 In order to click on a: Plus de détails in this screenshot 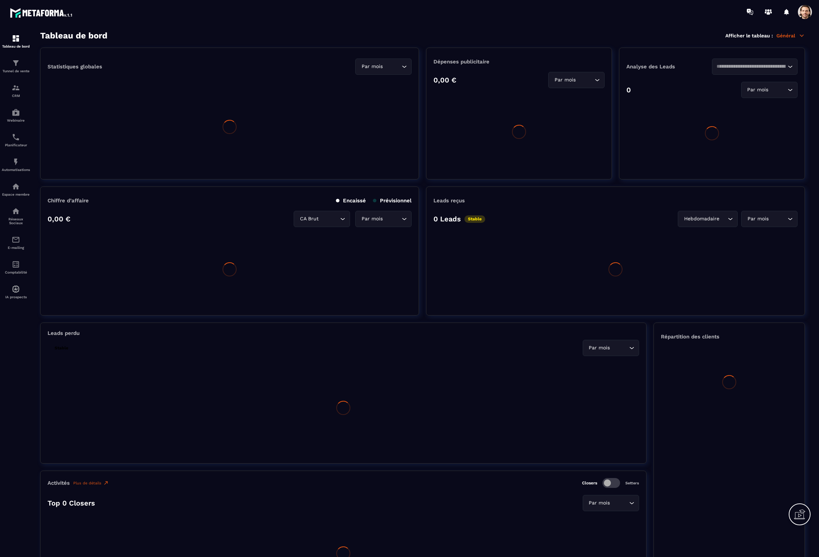, I will do `click(91, 483)`.